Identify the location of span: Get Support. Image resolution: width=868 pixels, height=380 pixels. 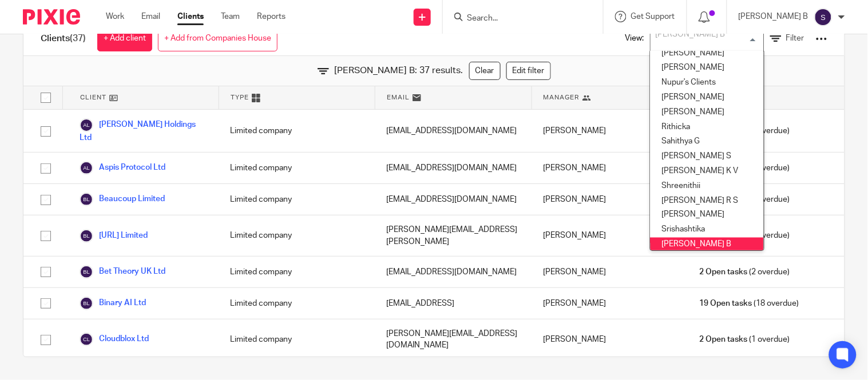
(653, 17).